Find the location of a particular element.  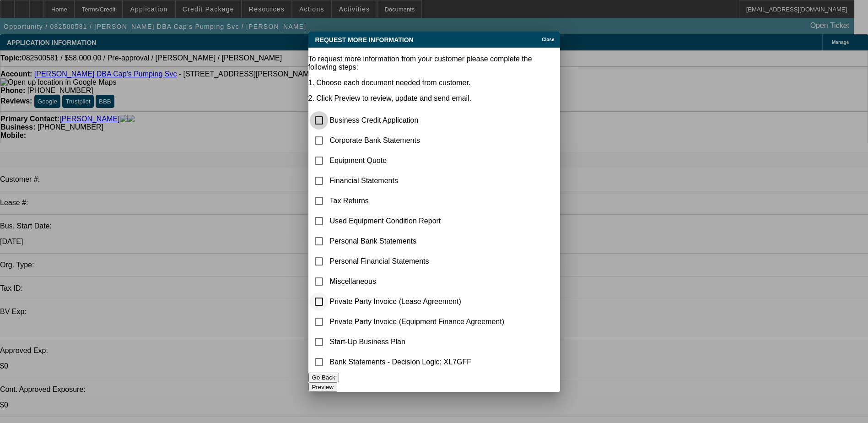

td: Personal Financial Statements is located at coordinates (417, 261).